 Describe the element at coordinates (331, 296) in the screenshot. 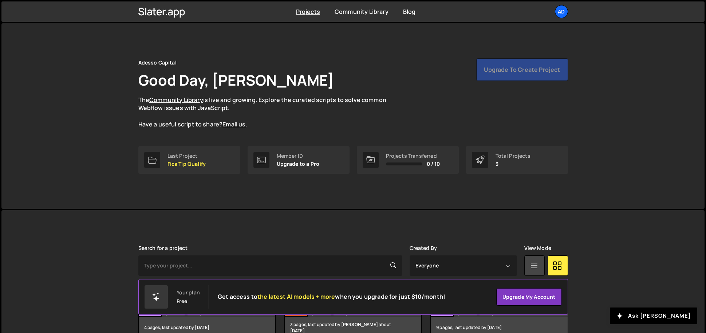

I see `h2: Get access to when you upgrade for just $10/month!` at that location.